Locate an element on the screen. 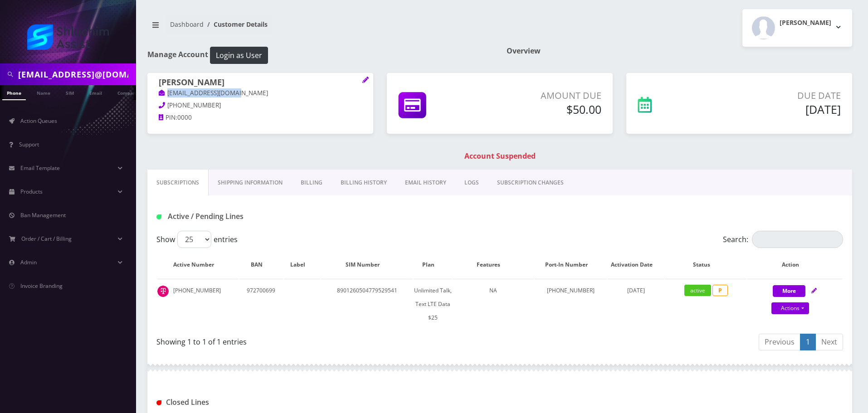 The image size is (868, 413). div: Showing 1 to 1 of 1 entries is located at coordinates (325, 340).